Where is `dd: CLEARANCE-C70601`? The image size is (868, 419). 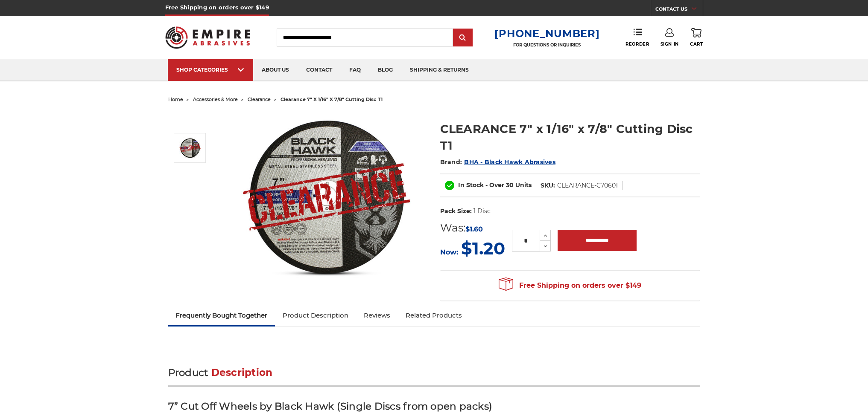 dd: CLEARANCE-C70601 is located at coordinates (588, 186).